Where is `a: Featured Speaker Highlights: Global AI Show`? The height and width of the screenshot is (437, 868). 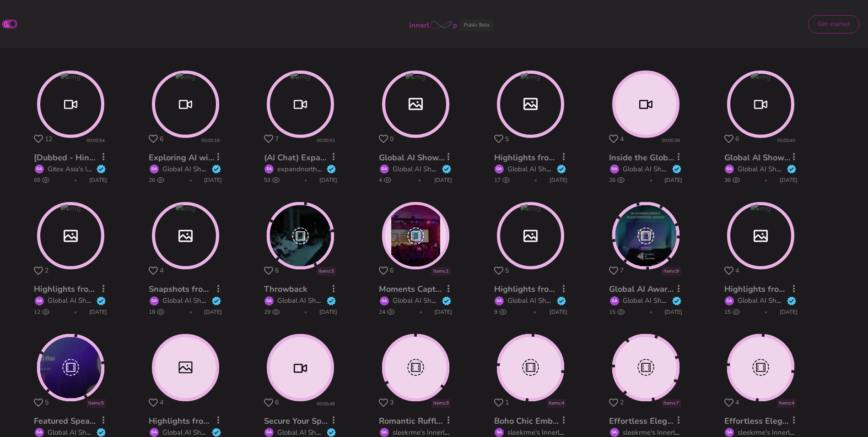
a: Featured Speaker Highlights: Global AI Show is located at coordinates (121, 421).